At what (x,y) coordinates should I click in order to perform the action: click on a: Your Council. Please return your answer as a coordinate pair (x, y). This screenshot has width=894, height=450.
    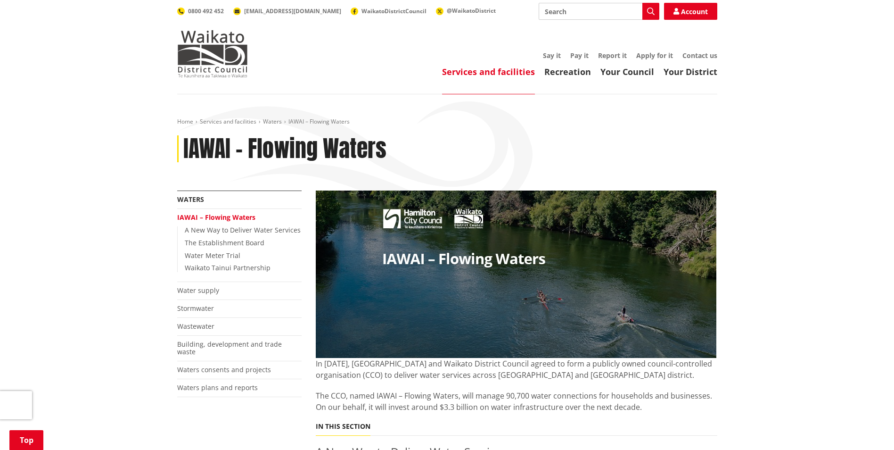
    Looking at the image, I should click on (627, 72).